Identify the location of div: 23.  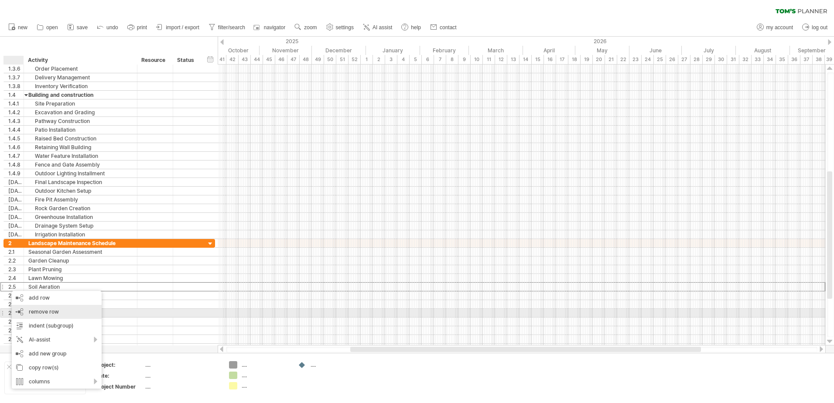
(636, 59).